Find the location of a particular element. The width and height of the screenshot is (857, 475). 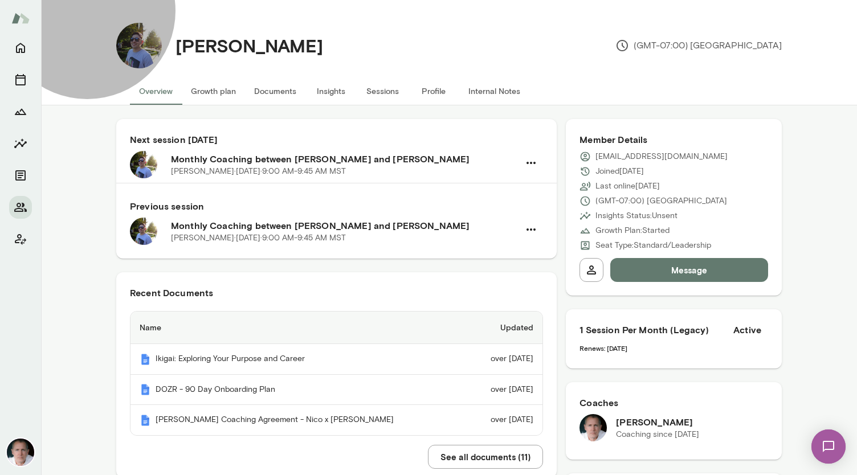

button: Internal Notes is located at coordinates (494, 91).